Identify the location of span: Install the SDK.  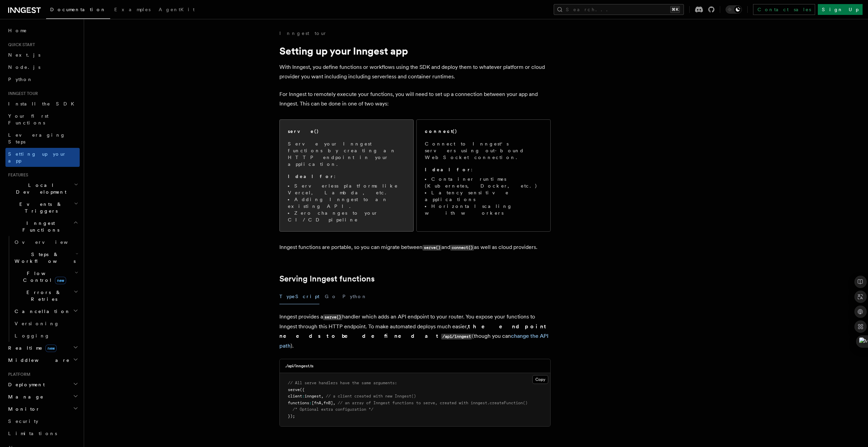
(43, 103).